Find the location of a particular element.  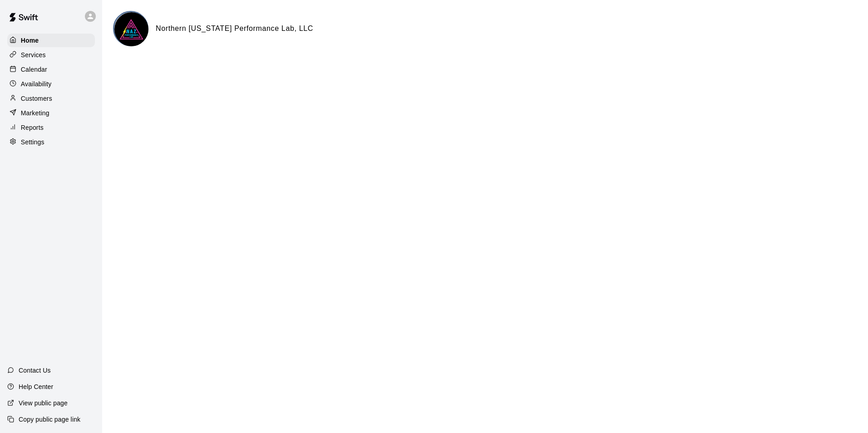

div: Home is located at coordinates (51, 40).